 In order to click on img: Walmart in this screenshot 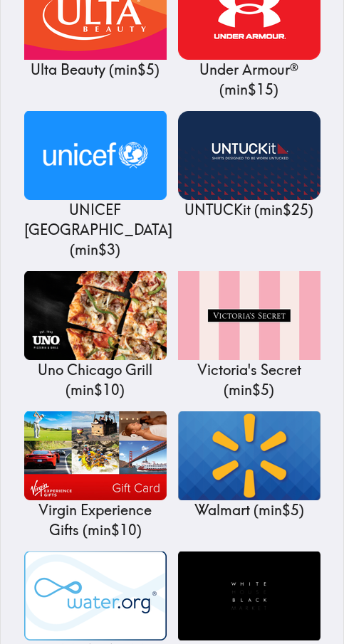, I will do `click(249, 456)`.